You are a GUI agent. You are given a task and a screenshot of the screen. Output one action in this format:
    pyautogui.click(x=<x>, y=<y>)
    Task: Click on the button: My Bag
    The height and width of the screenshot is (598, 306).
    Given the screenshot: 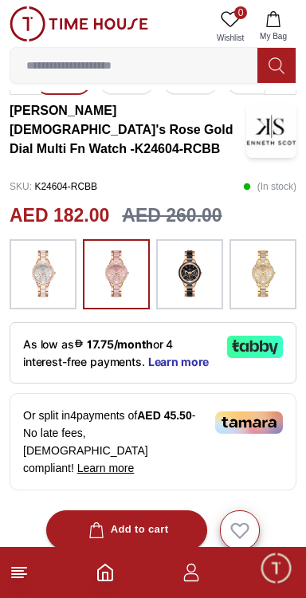 What is the action you would take?
    pyautogui.click(x=274, y=26)
    